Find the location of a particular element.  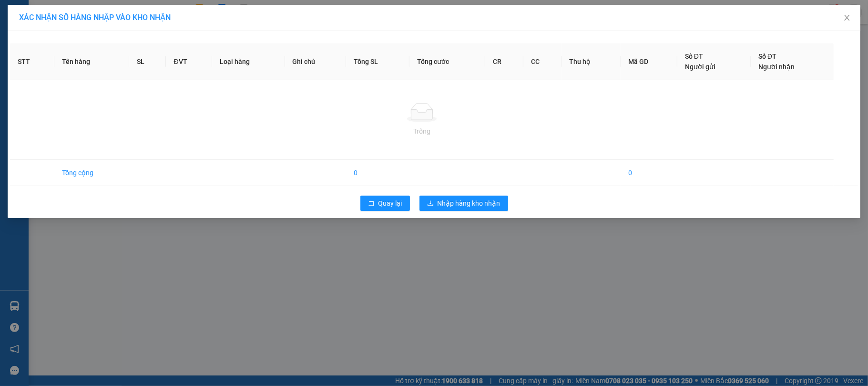

span: Nhập hàng kho nhận is located at coordinates (469, 204).